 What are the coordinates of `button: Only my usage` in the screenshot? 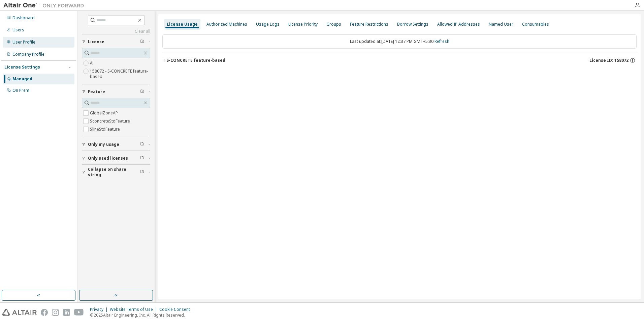 It's located at (116, 144).